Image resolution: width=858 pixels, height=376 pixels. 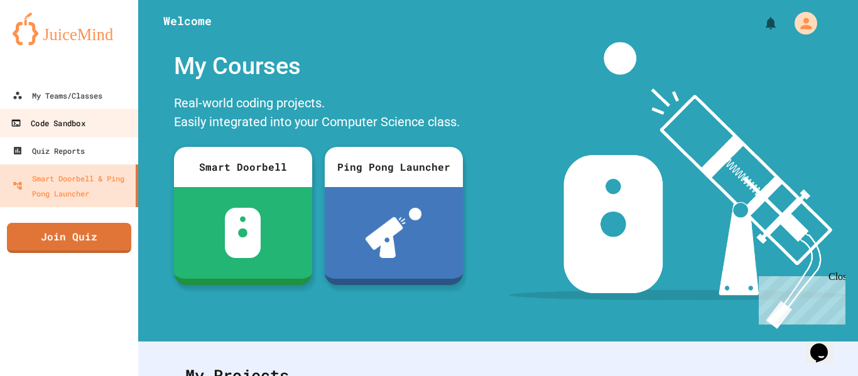 What do you see at coordinates (72, 186) in the screenshot?
I see `div: Smart Doorbell & Ping Pong Launcher` at bounding box center [72, 186].